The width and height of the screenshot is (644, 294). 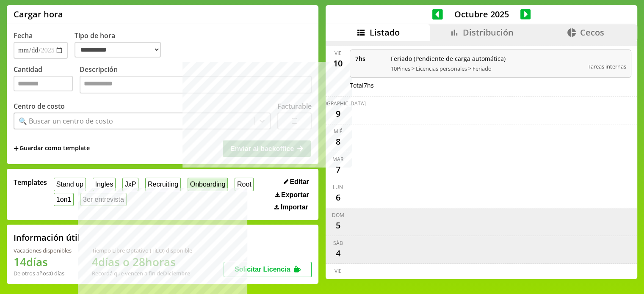 What do you see at coordinates (370, 59) in the screenshot?
I see `span: 7 hs` at bounding box center [370, 59].